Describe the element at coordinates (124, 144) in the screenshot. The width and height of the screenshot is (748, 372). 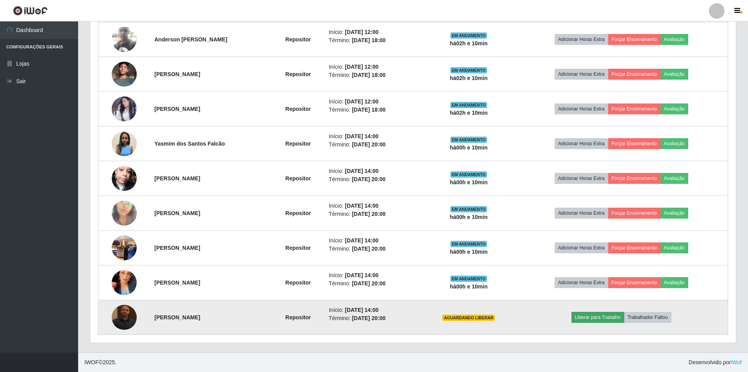
I see `img: 1751205248263.jpeg` at that location.